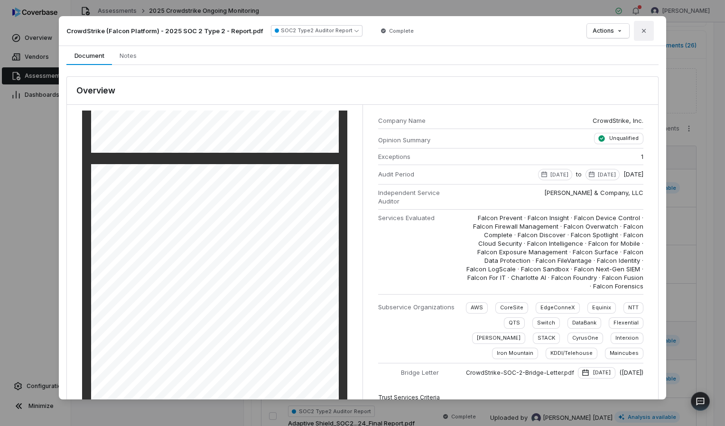 Image resolution: width=725 pixels, height=426 pixels. What do you see at coordinates (394, 157) in the screenshot?
I see `span: Exceptions` at bounding box center [394, 157].